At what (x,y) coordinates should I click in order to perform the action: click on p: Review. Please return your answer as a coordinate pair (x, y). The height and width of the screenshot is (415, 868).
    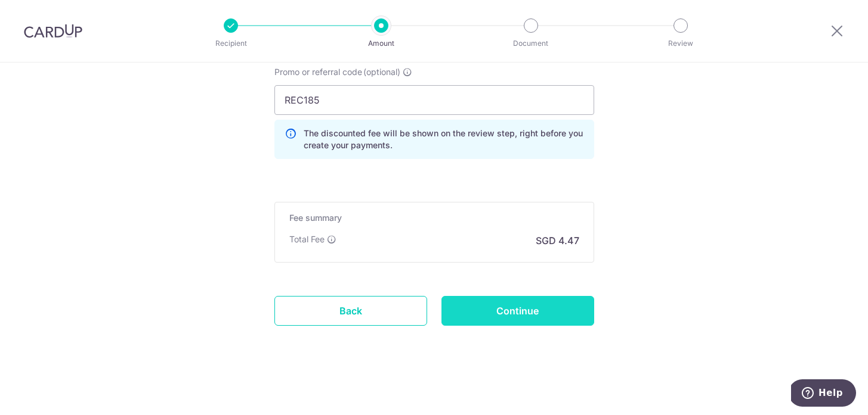
    Looking at the image, I should click on (681, 44).